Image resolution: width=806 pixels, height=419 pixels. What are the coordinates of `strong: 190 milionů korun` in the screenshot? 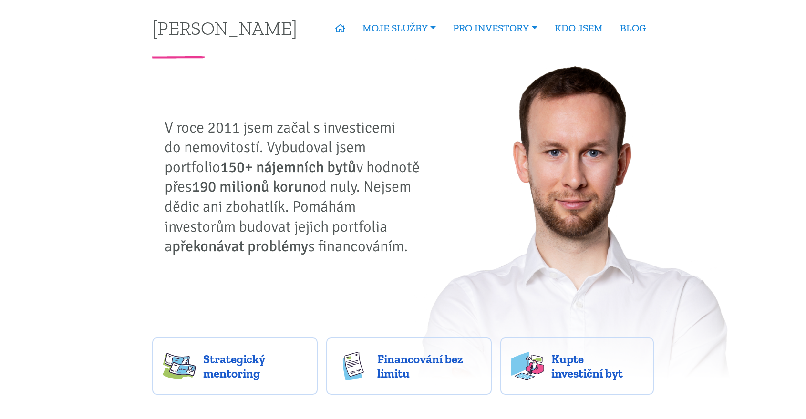 It's located at (251, 186).